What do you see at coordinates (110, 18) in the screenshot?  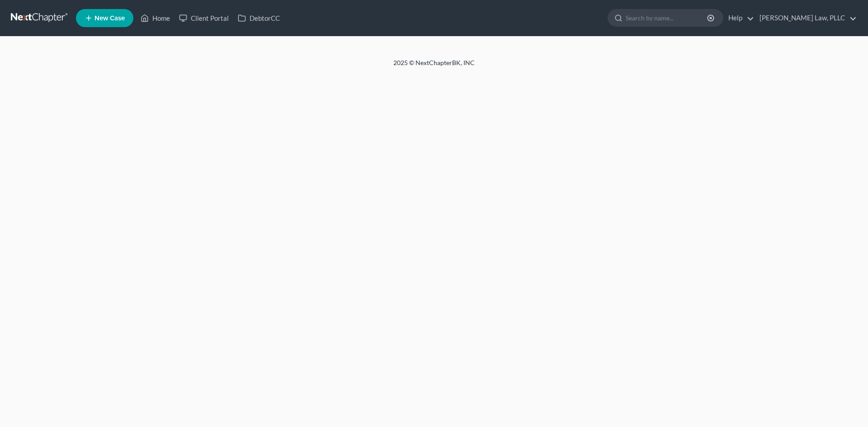 I see `span: New Case` at bounding box center [110, 18].